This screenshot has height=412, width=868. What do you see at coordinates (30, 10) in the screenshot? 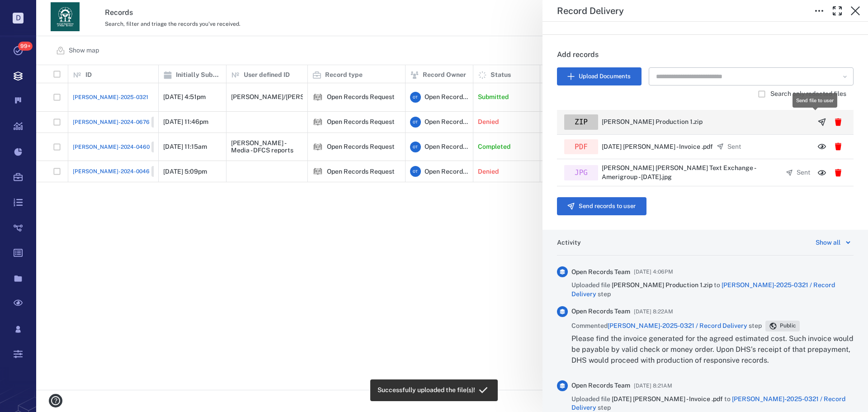
I see `span: Help` at bounding box center [30, 10].